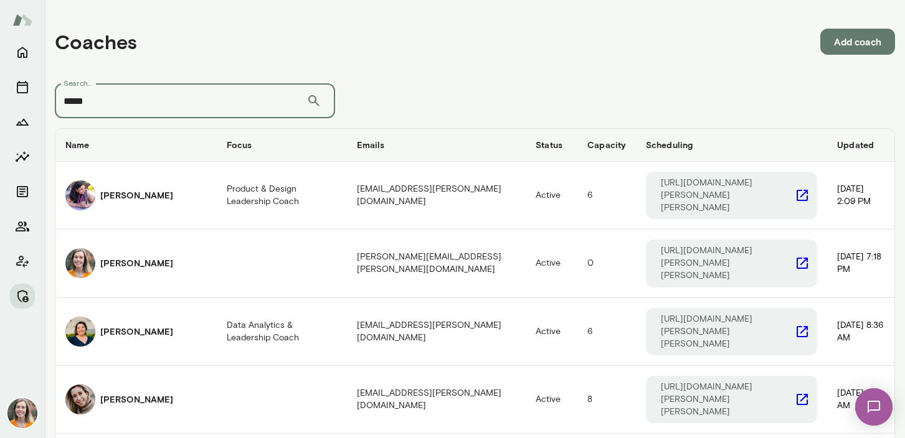 This screenshot has height=438, width=905. What do you see at coordinates (22, 52) in the screenshot?
I see `button: Home` at bounding box center [22, 52].